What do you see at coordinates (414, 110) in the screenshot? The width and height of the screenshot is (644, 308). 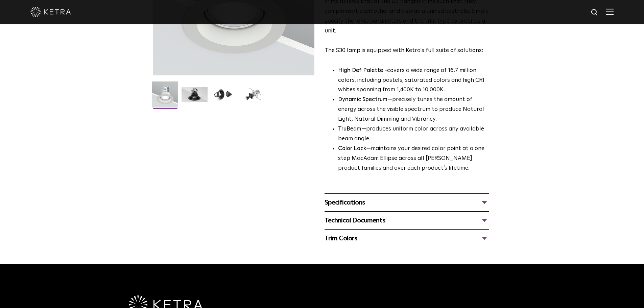 I see `li: —precisely tunes the amount of energy across the visible spectrum to produce Natural Light, Natur...` at bounding box center [414, 110].